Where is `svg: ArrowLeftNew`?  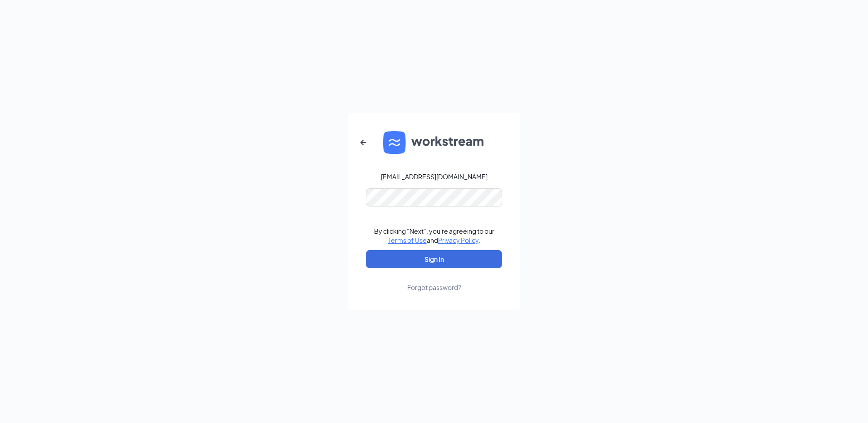 svg: ArrowLeftNew is located at coordinates (363, 143).